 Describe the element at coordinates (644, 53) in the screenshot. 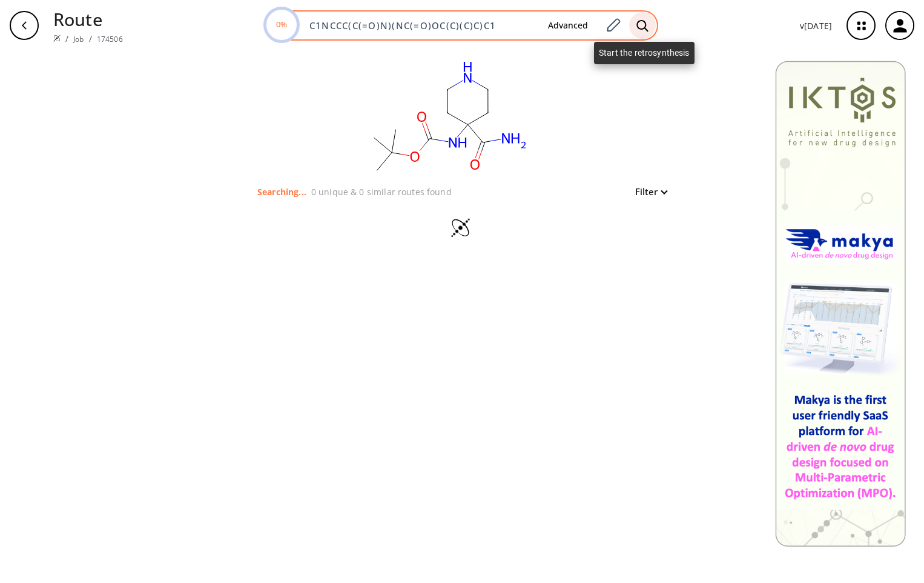

I see `div: Start the retrosynthesis` at that location.